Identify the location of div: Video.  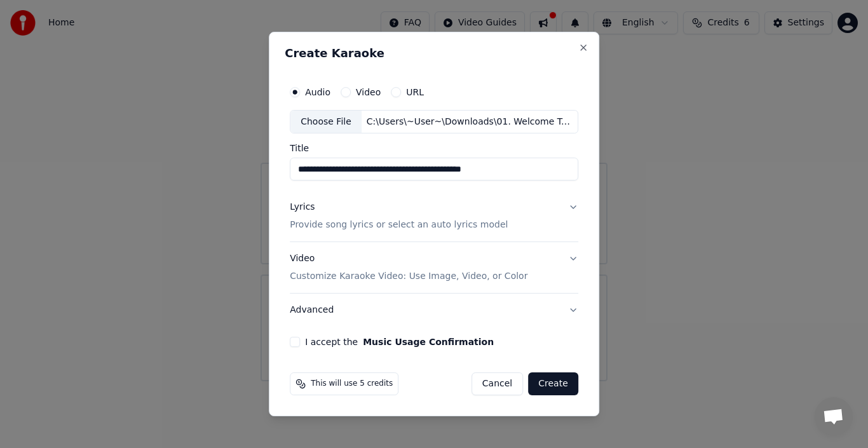
(408, 268).